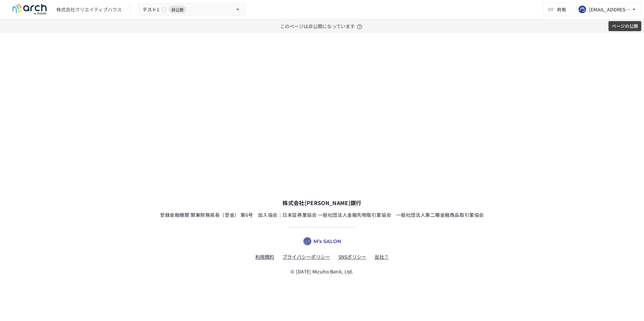 This screenshot has width=644, height=321. Describe the element at coordinates (322, 215) in the screenshot. I see `p: 登録金融機関 関東財務局長（登金） 第6号 加入協会：日本証券業協会 一般社団法人金融先物取引業協会 一般社団法人第二種金融商品取引業協会` at that location.